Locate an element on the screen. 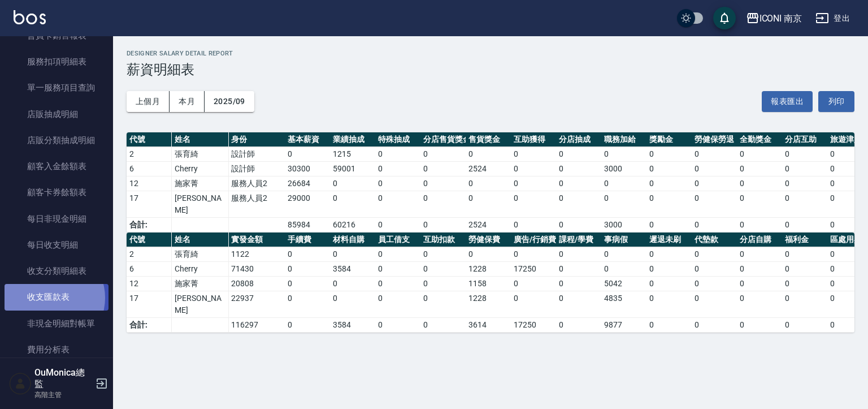  td: 3000 is located at coordinates (624, 225).